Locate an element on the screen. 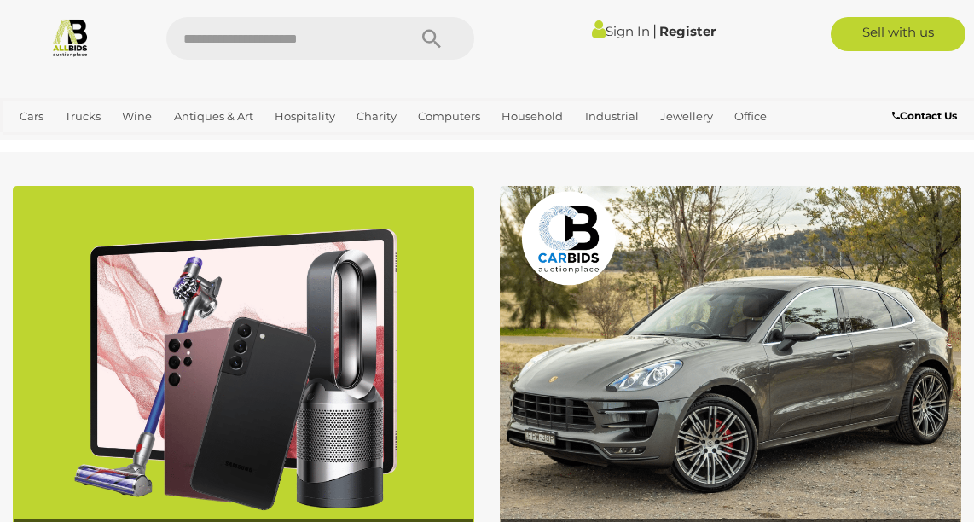 The height and width of the screenshot is (522, 974). a: Contact Us is located at coordinates (926, 116).